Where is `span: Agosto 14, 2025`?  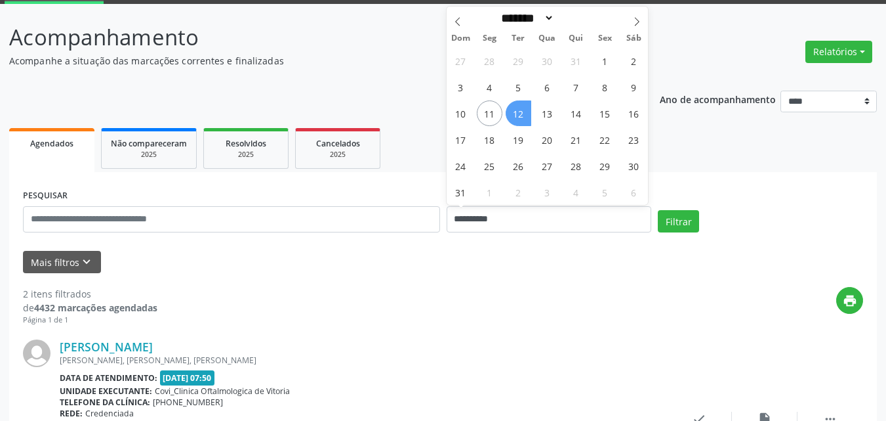 span: Agosto 14, 2025 is located at coordinates (576, 113).